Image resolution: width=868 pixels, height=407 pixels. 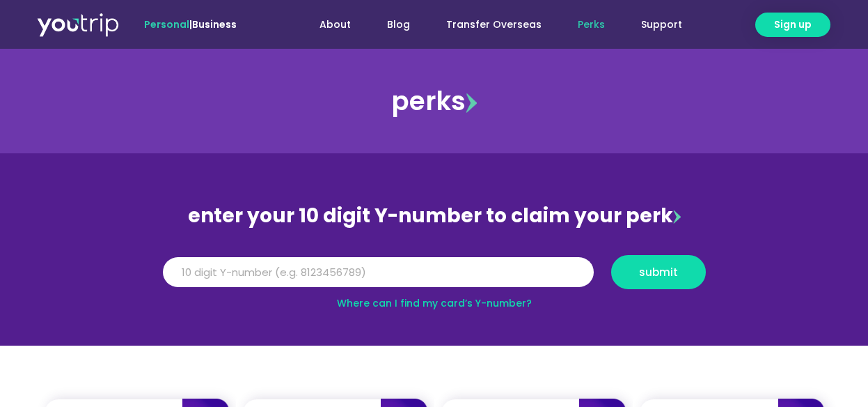 I want to click on a: Support, so click(x=661, y=24).